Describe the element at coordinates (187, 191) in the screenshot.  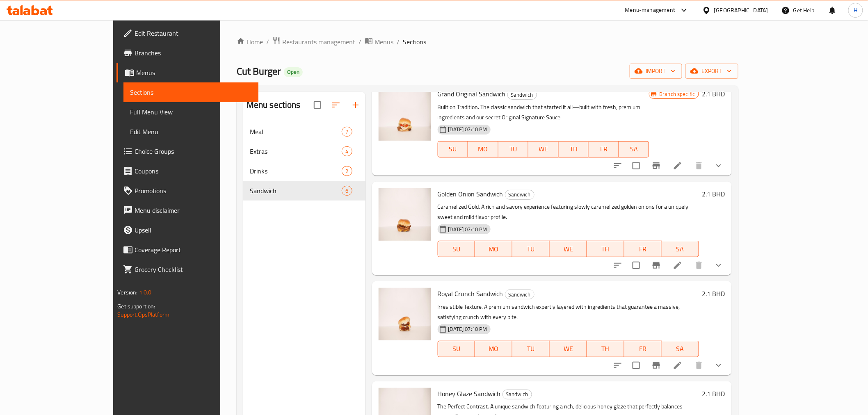
I see `a: Promotions` at that location.